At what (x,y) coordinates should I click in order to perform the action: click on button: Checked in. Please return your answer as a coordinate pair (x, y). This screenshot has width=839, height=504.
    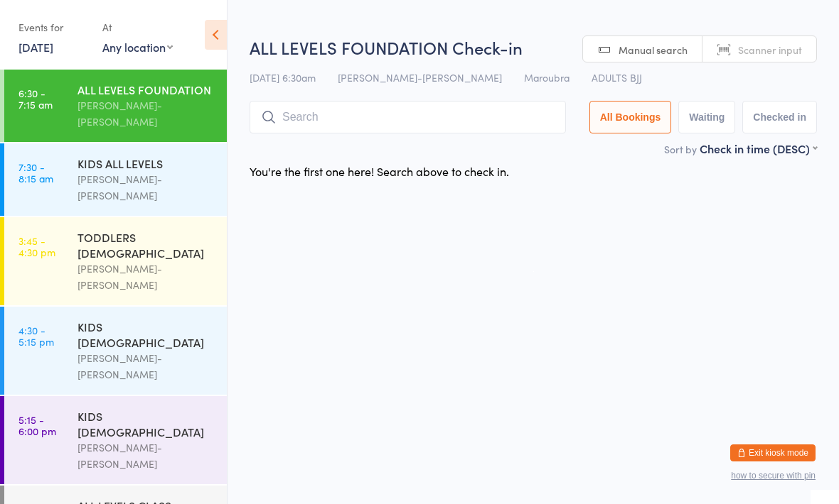
    Looking at the image, I should click on (779, 117).